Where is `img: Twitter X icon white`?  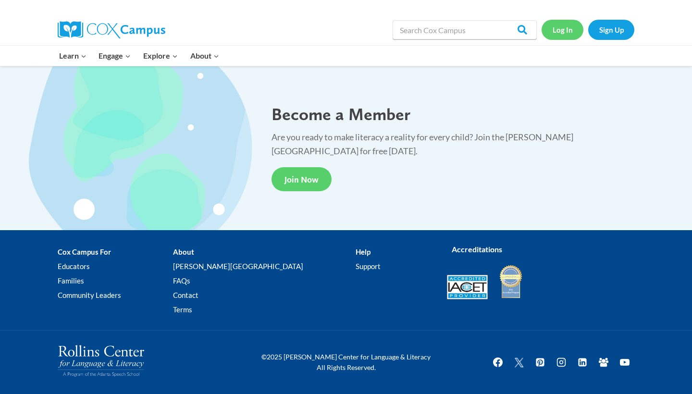
img: Twitter X icon white is located at coordinates (519, 362).